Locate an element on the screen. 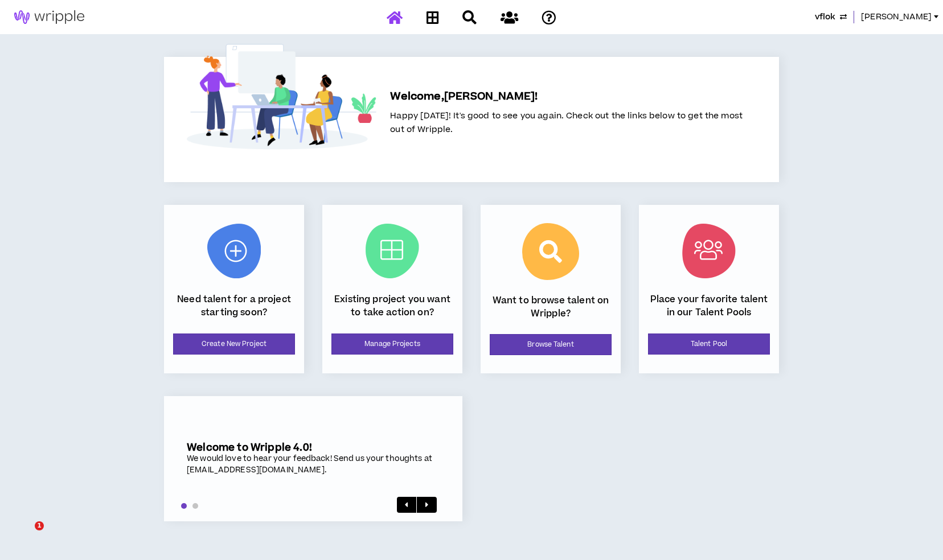  img: New Project is located at coordinates (234, 251).